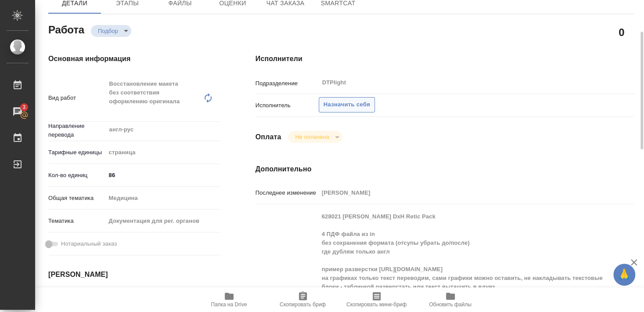 This screenshot has height=312, width=644. I want to click on input: Пустое поле, so click(460, 192).